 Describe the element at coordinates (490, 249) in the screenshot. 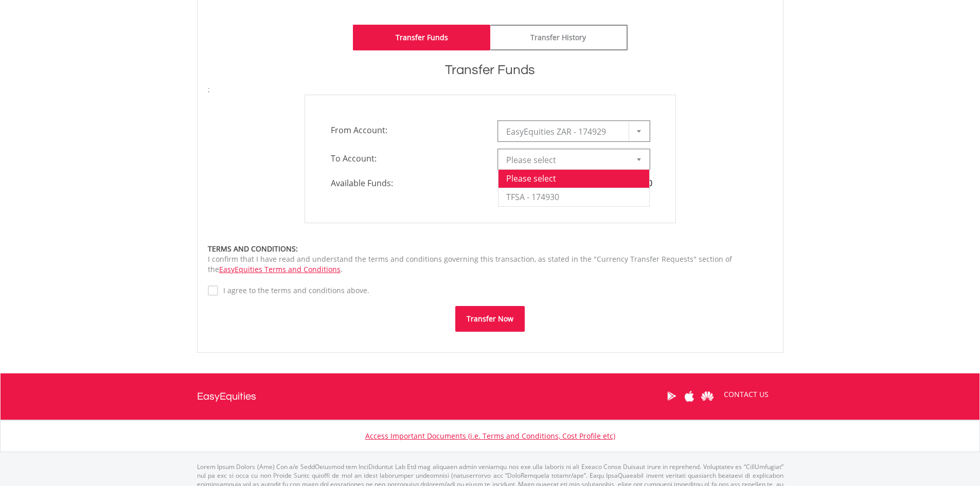

I see `div: TERMS AND CONDITIONS:` at that location.